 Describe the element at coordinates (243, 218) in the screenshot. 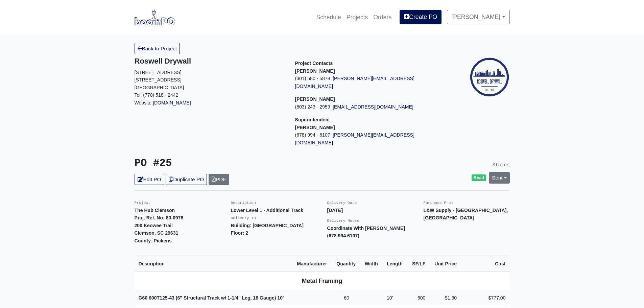

I see `small: Delivery To` at that location.